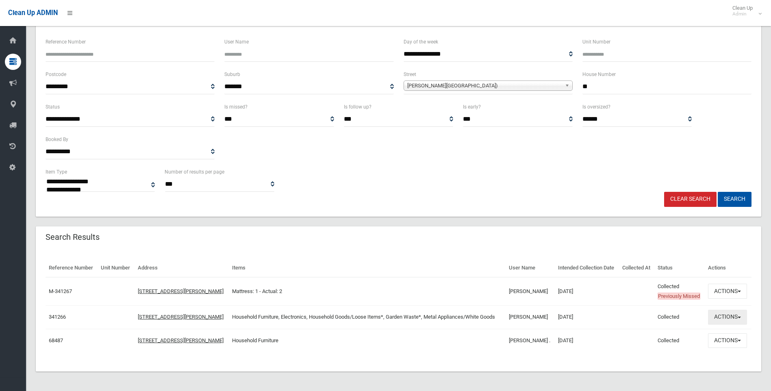 The image size is (771, 391). I want to click on span: Previously Missed, so click(679, 296).